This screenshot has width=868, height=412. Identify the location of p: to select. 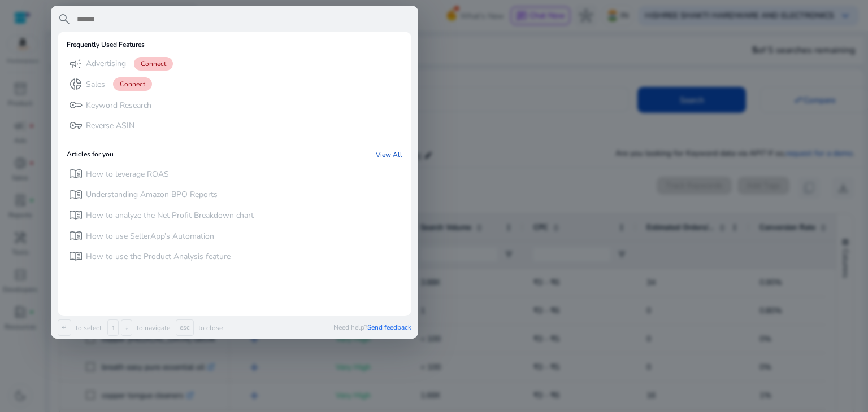
(88, 328).